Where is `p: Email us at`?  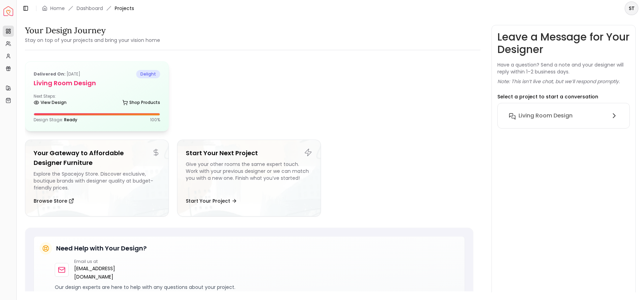
p: Email us at is located at coordinates (111, 262).